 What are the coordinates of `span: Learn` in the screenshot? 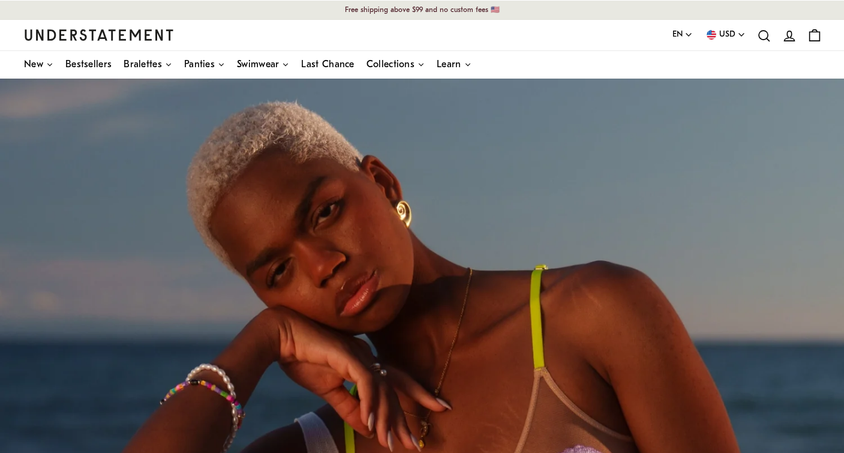 It's located at (449, 65).